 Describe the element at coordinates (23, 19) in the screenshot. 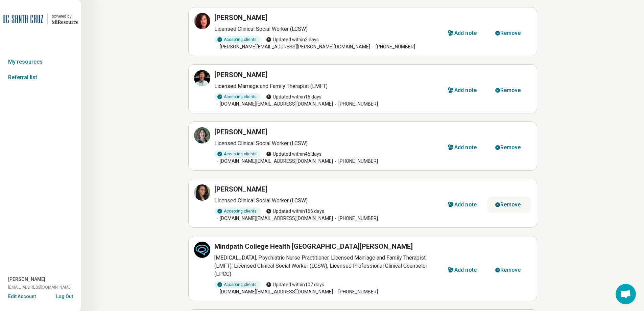

I see `img: University of California at Santa Cruz` at that location.